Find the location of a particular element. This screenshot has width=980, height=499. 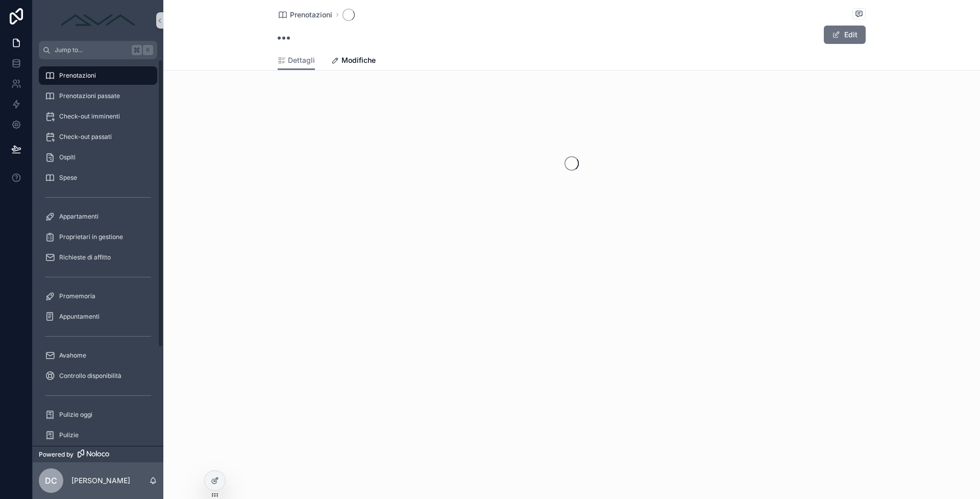

a: Dettagli is located at coordinates (296, 61).